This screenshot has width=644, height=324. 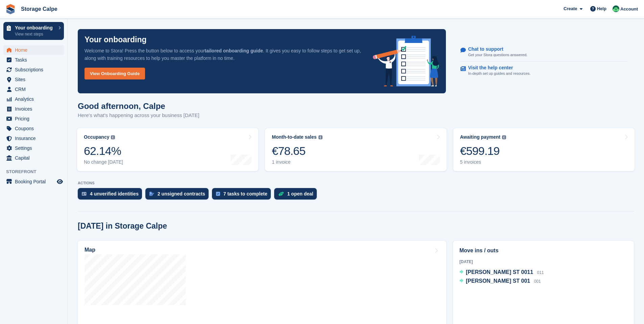 What do you see at coordinates (543, 250) in the screenshot?
I see `h2: Move ins / outs` at bounding box center [543, 250].